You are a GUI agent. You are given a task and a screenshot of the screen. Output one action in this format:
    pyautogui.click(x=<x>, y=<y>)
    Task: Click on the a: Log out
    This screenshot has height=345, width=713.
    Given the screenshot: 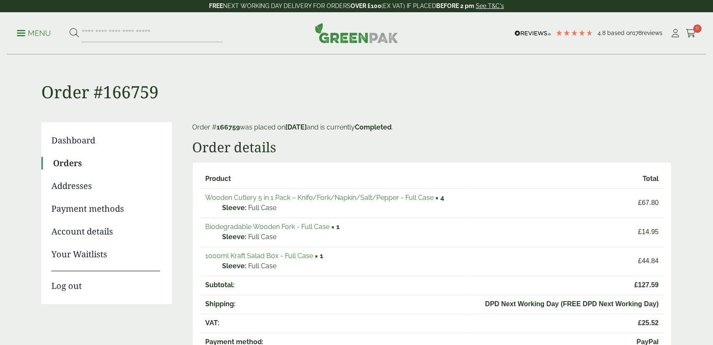 What is the action you would take?
    pyautogui.click(x=106, y=281)
    